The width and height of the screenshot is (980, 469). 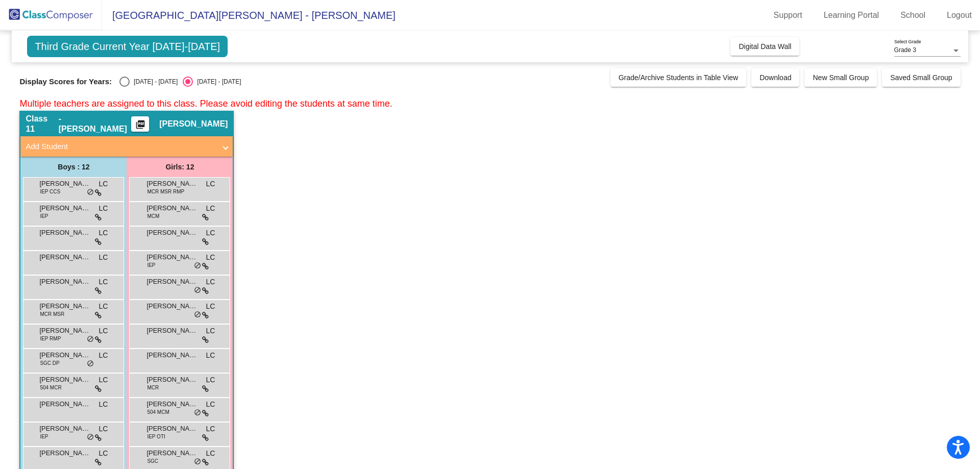 I want to click on button: Grade/Archive Students in Table View, so click(x=678, y=78).